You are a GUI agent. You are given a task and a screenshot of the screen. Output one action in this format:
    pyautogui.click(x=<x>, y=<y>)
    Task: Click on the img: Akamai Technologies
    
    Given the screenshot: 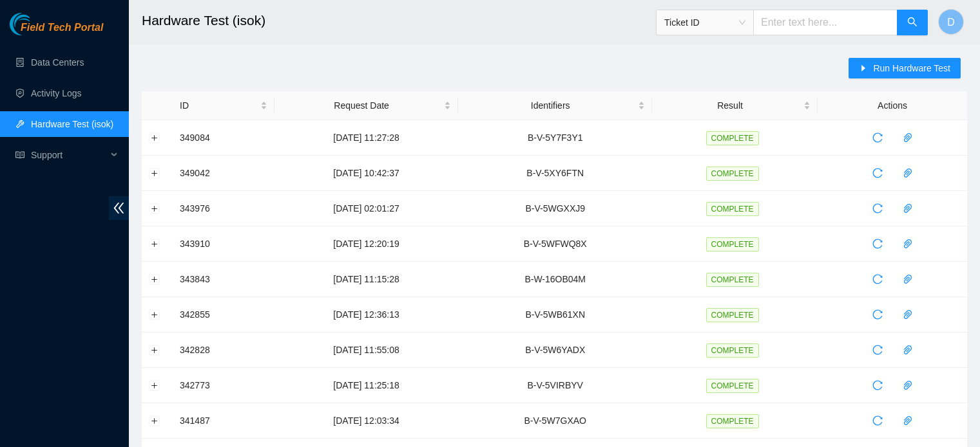 What is the action you would take?
    pyautogui.click(x=38, y=24)
    